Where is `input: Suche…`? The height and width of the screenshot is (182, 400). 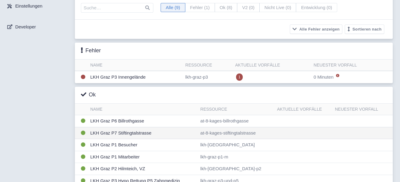
input: Suche… is located at coordinates (117, 8).